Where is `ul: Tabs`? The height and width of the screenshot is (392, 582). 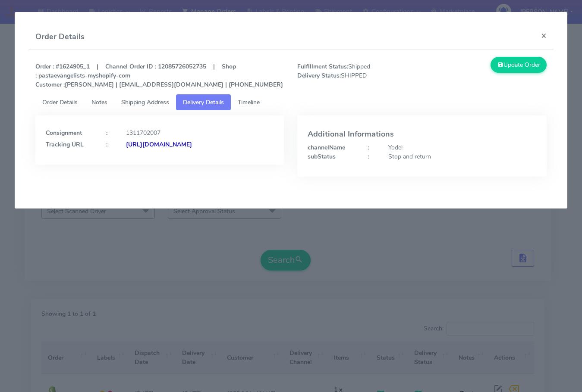 ul: Tabs is located at coordinates (291, 102).